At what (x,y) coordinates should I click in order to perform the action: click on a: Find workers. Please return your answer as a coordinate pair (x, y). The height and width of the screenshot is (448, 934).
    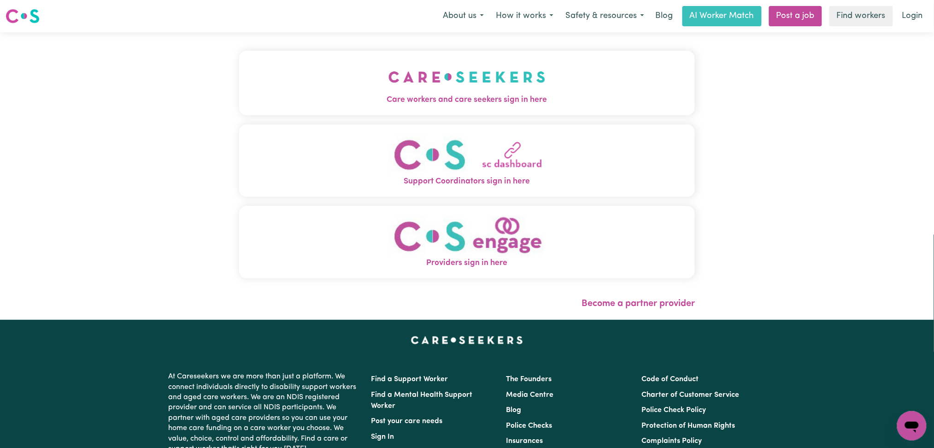
    Looking at the image, I should click on (861, 16).